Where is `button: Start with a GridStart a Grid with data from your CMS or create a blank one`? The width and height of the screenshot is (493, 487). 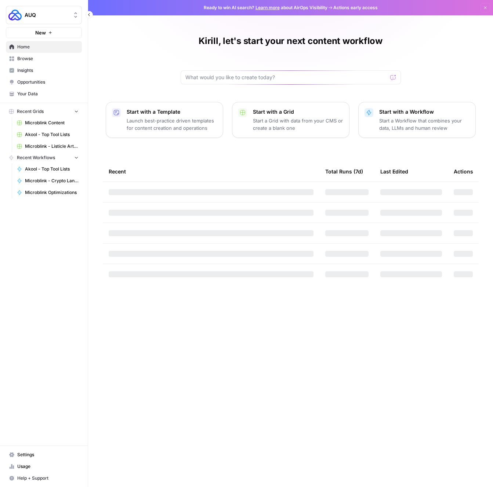 button: Start with a GridStart a Grid with data from your CMS or create a blank one is located at coordinates (291, 120).